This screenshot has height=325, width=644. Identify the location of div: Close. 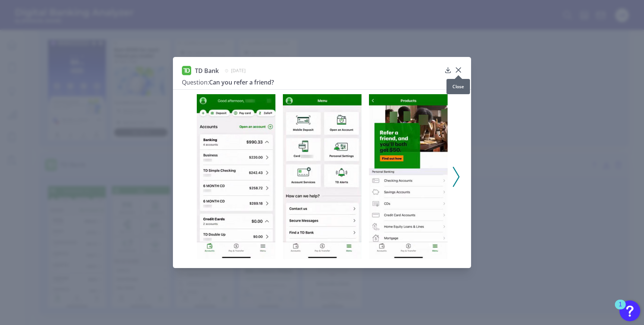
(458, 86).